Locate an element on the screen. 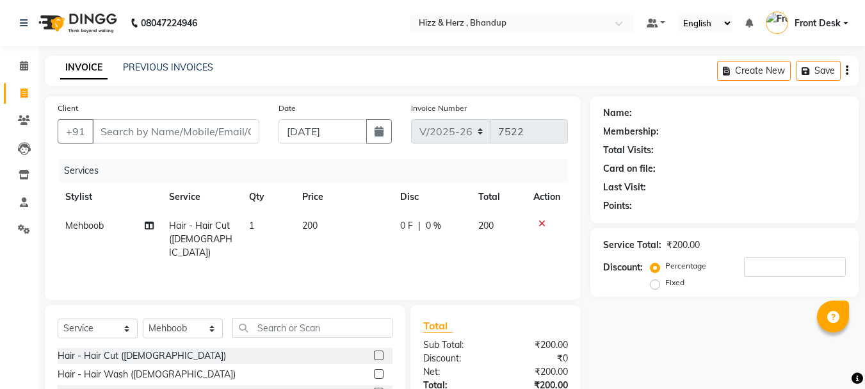  input: Search or Scan is located at coordinates (312, 327).